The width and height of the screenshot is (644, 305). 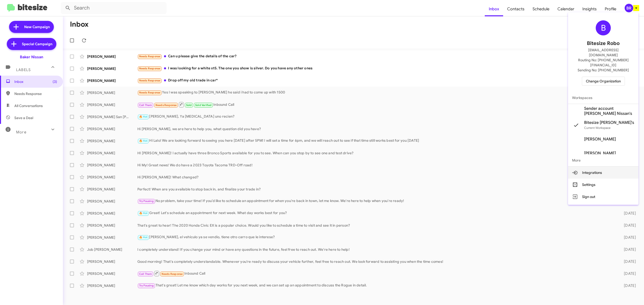 I want to click on span: Workspaces, so click(x=603, y=98).